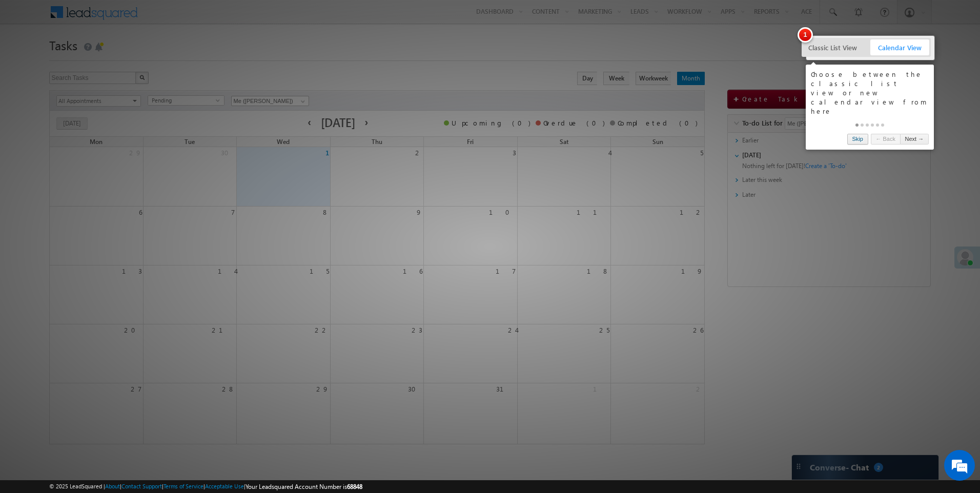 The image size is (980, 493). What do you see at coordinates (914, 139) in the screenshot?
I see `a: Next →` at bounding box center [914, 139].